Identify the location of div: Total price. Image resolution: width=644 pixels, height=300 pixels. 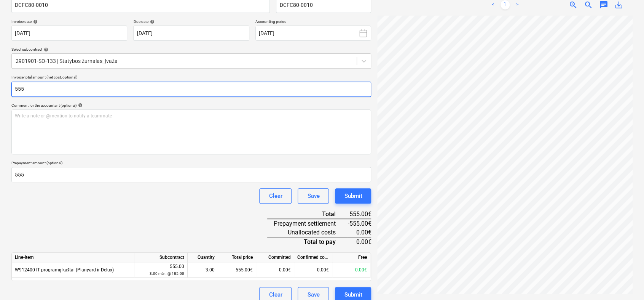
(237, 257).